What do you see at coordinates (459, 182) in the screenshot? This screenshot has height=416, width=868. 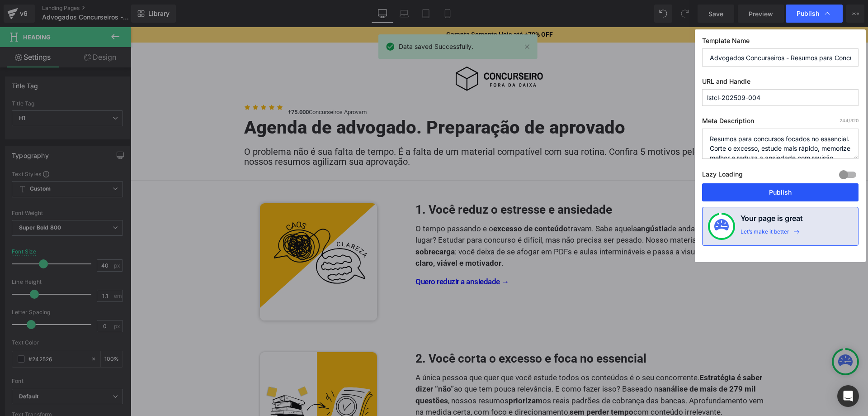 I see `h1: 1. Você reduz o estresse e ansiedade` at bounding box center [459, 182].